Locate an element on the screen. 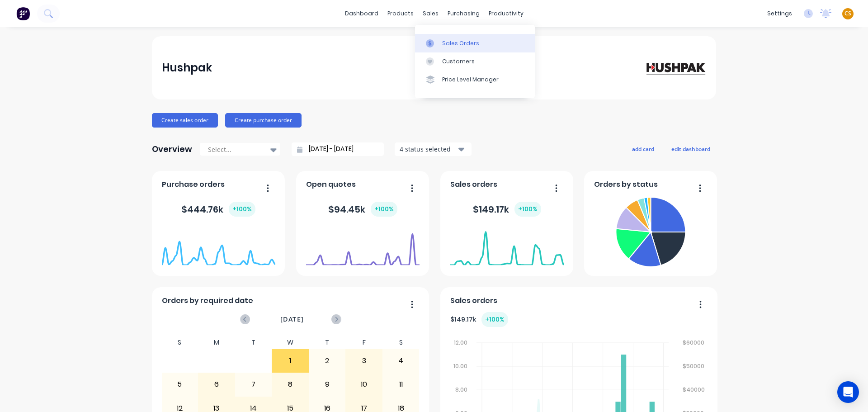 This screenshot has height=412, width=868. div: Price Level Manager is located at coordinates (470, 80).